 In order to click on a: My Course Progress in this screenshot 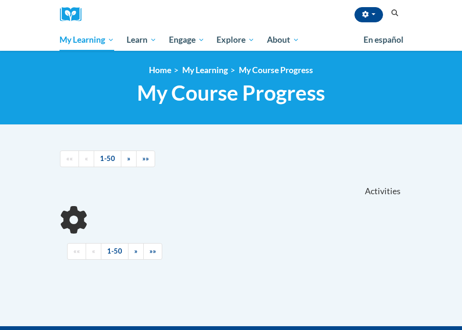, I will do `click(276, 70)`.